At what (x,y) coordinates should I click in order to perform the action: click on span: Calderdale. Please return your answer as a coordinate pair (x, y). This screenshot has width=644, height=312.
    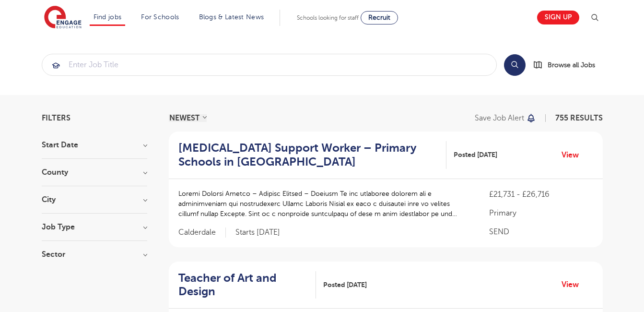
    Looking at the image, I should click on (202, 232).